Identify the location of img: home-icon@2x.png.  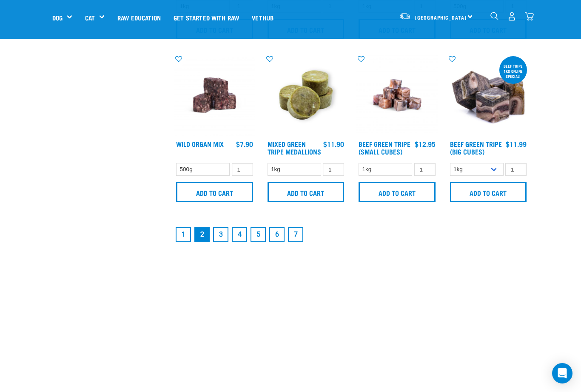
(529, 16).